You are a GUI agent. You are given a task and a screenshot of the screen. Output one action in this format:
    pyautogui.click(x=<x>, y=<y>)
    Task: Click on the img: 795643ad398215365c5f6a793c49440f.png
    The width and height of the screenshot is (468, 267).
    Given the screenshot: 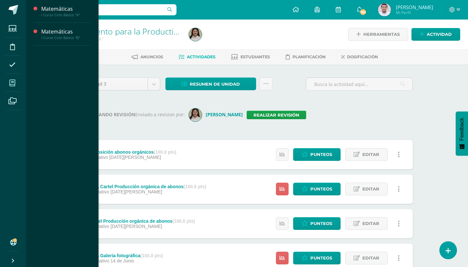 What is the action you would take?
    pyautogui.click(x=195, y=34)
    